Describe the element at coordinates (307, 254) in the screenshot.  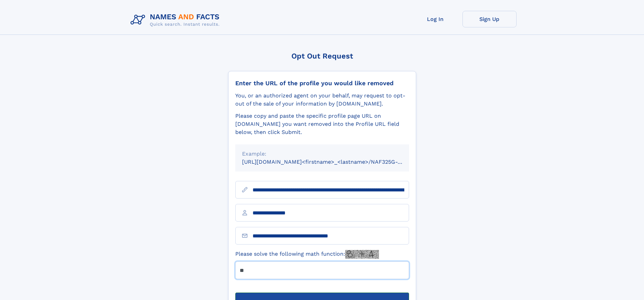
I see `label: Please solve the following math function:` at that location.